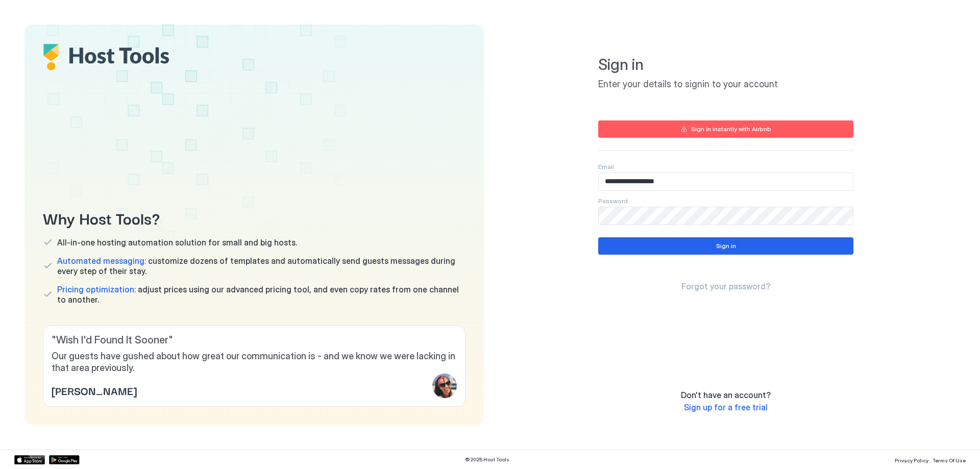  I want to click on a: Google Play Store, so click(64, 460).